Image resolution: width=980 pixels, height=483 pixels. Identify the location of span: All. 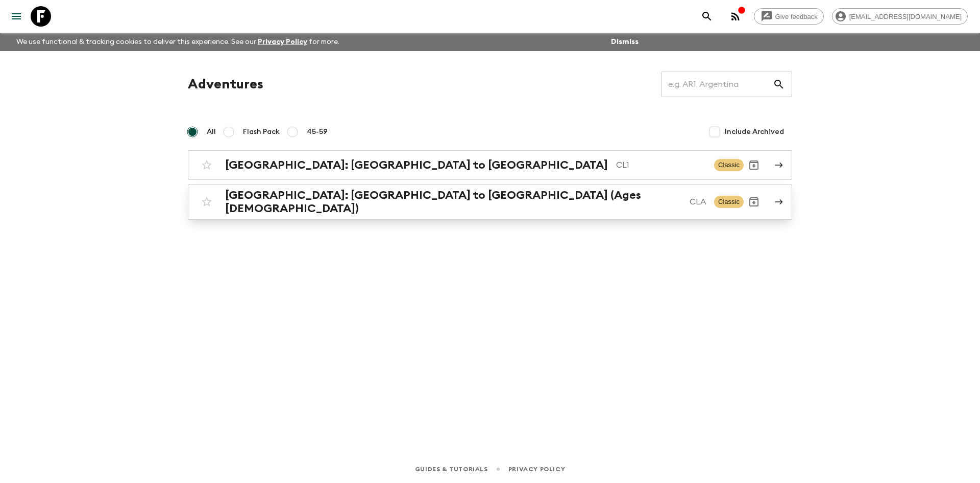
(212, 132).